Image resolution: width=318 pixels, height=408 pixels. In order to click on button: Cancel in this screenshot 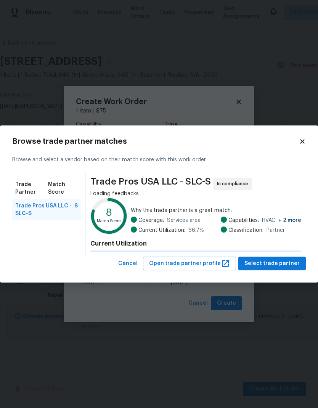, I will do `click(128, 264)`.